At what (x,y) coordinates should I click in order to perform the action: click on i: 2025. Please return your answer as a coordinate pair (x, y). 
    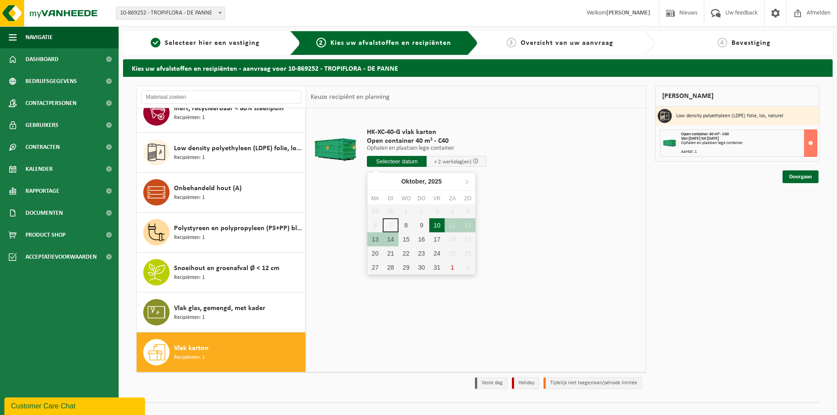
    Looking at the image, I should click on (435, 181).